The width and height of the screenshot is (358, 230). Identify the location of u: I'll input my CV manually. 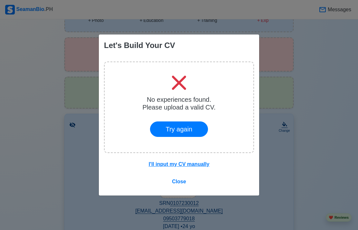
(179, 164).